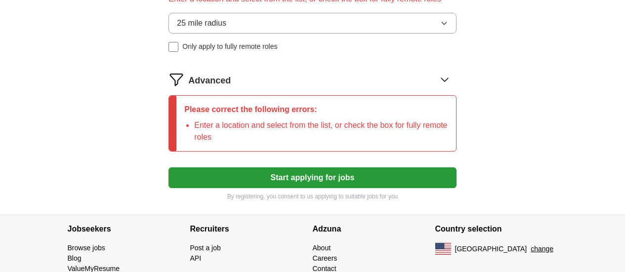 The height and width of the screenshot is (272, 625). I want to click on a: API, so click(196, 258).